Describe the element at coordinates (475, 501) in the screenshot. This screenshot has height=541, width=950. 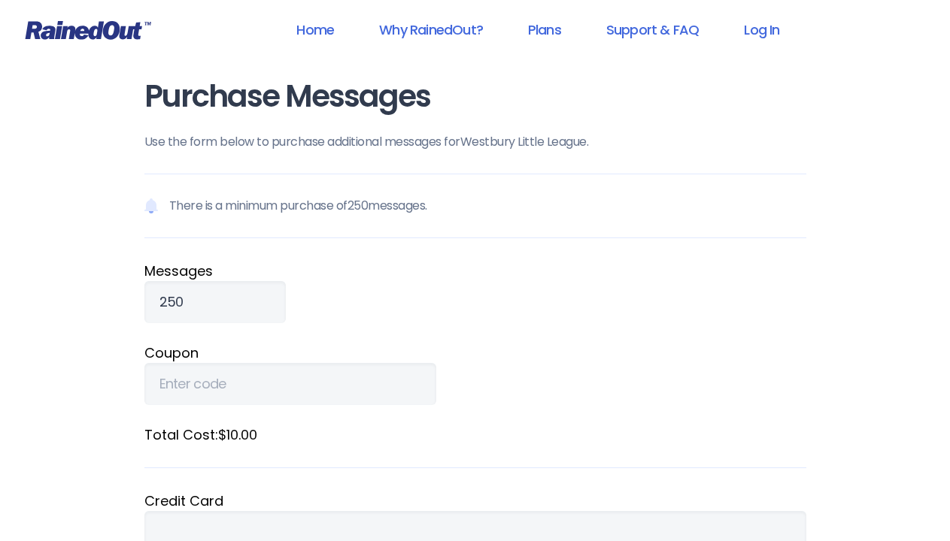
I see `div: Credit Card` at that location.